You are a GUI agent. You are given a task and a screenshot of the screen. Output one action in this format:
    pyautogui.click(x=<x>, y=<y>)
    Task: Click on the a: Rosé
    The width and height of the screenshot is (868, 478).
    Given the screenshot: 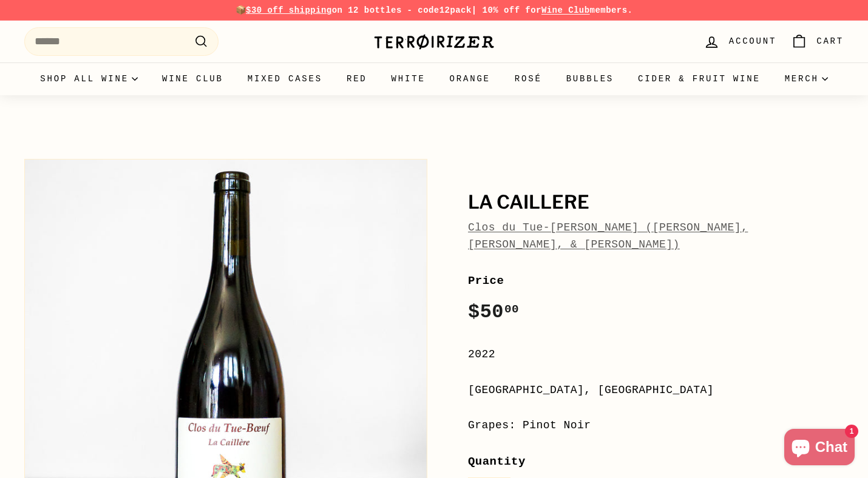 What is the action you would take?
    pyautogui.click(x=528, y=79)
    